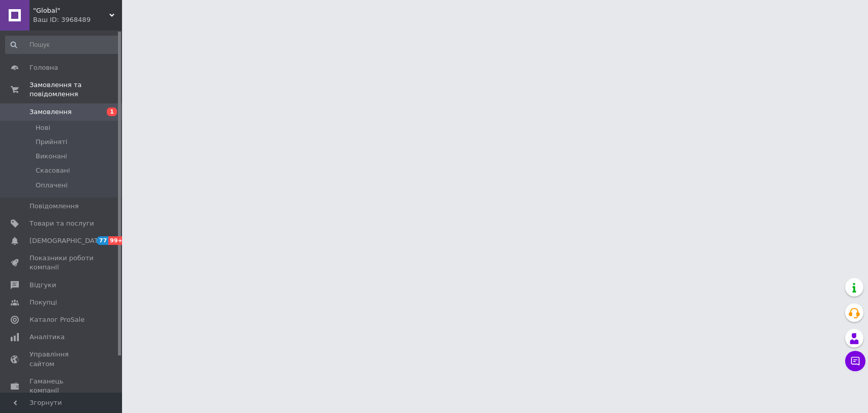  Describe the element at coordinates (61, 359) in the screenshot. I see `span: Управління сайтом` at that location.